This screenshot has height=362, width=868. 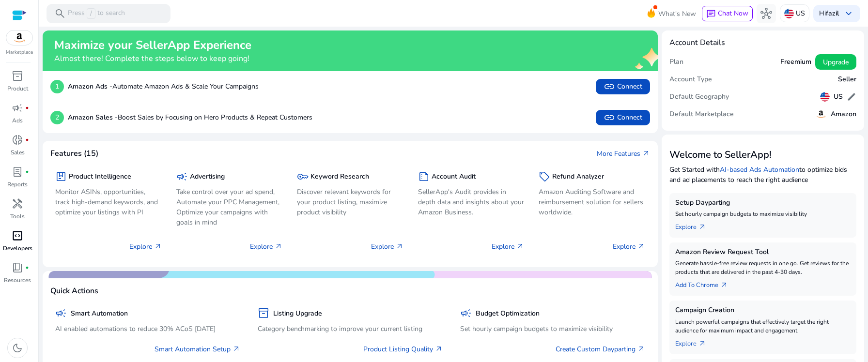 What do you see at coordinates (57, 118) in the screenshot?
I see `p: 2` at bounding box center [57, 118].